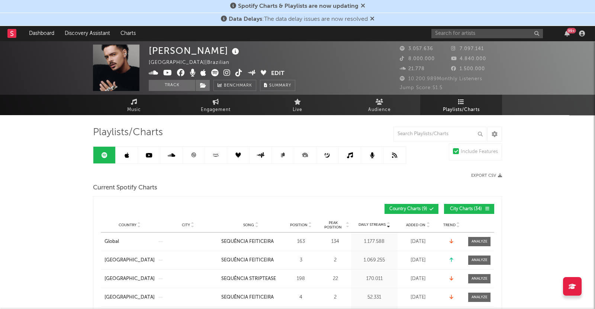 Image resolution: width=595 pixels, height=309 pixels. Describe the element at coordinates (440, 134) in the screenshot. I see `input: Search Playlists/Charts` at that location.